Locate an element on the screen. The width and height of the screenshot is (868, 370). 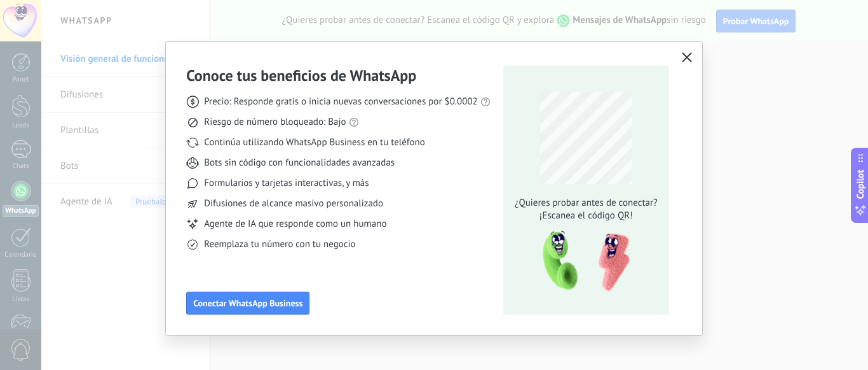
span: Formularios y tarjetas interactivas, y más is located at coordinates (286, 183).